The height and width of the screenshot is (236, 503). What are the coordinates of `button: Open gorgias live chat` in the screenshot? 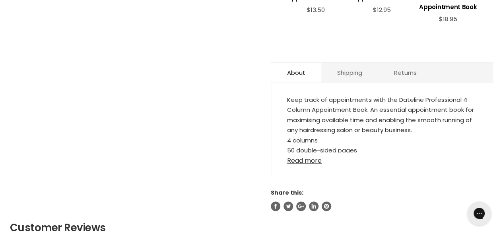 It's located at (16, 15).